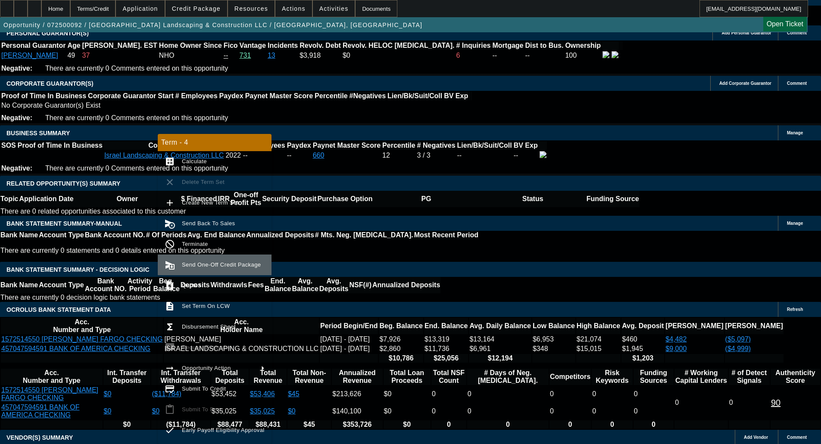 This screenshot has height=444, width=821. I want to click on a: Israel Landscaping & Construction LLC, so click(164, 155).